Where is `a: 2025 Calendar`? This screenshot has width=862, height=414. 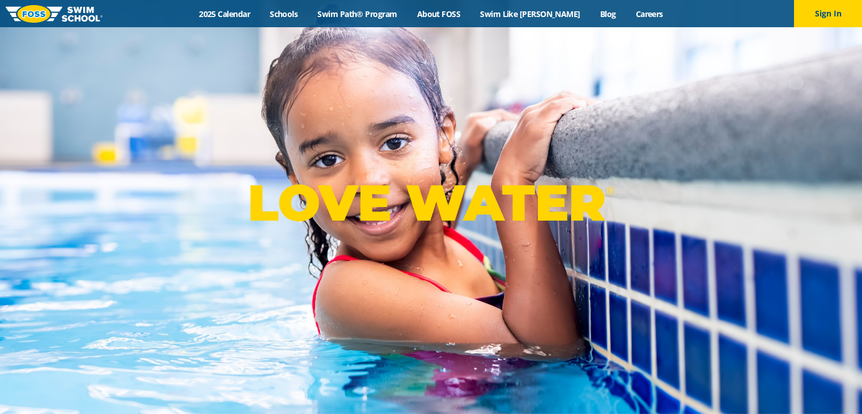 a: 2025 Calendar is located at coordinates (224, 14).